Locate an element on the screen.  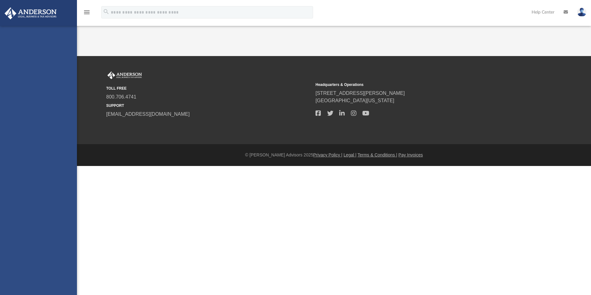
i: search is located at coordinates (106, 12).